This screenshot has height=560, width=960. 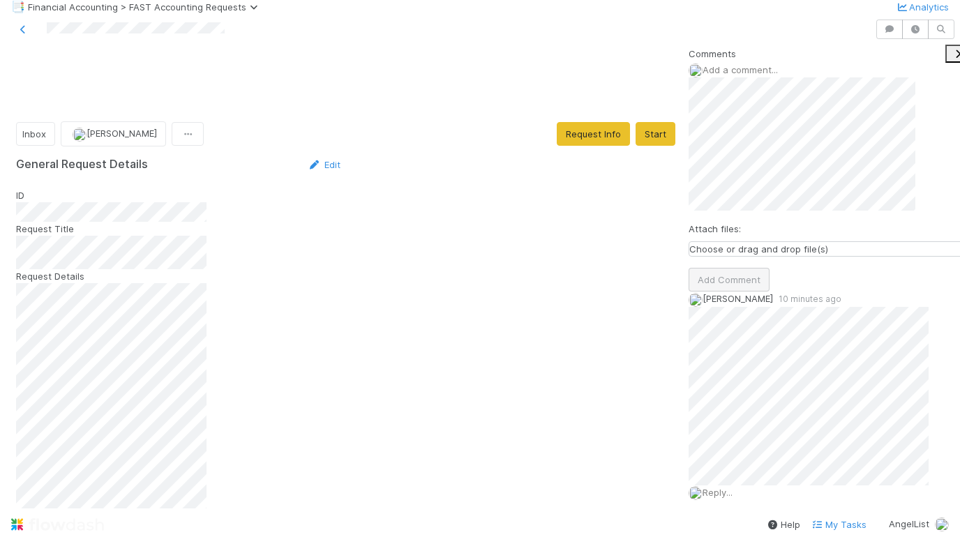 What do you see at coordinates (655, 134) in the screenshot?
I see `button: Start` at bounding box center [655, 134].